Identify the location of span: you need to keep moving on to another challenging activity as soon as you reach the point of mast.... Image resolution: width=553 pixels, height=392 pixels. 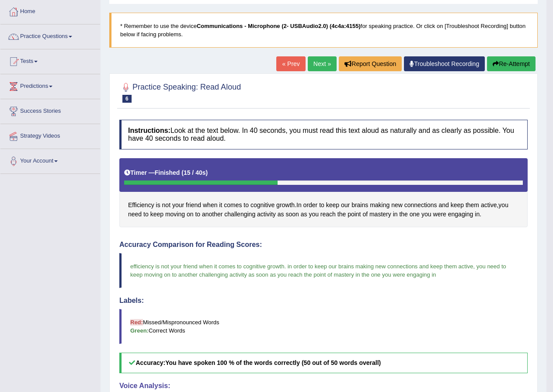
(319, 271).